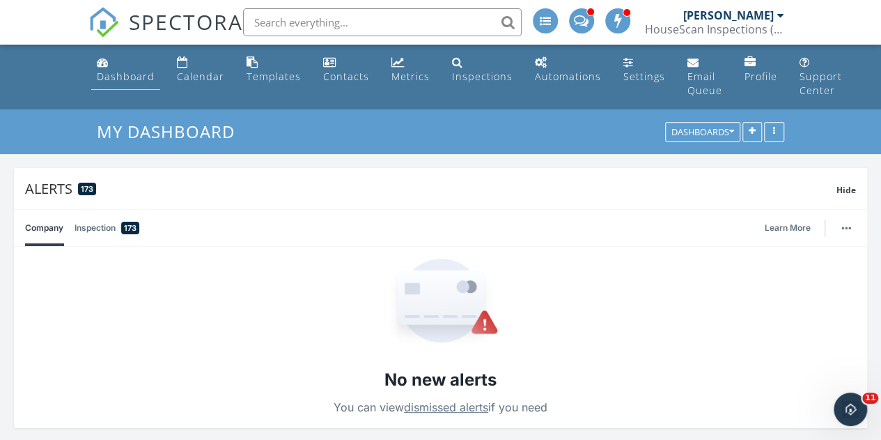 The height and width of the screenshot is (440, 881). I want to click on div: Support Center, so click(821, 83).